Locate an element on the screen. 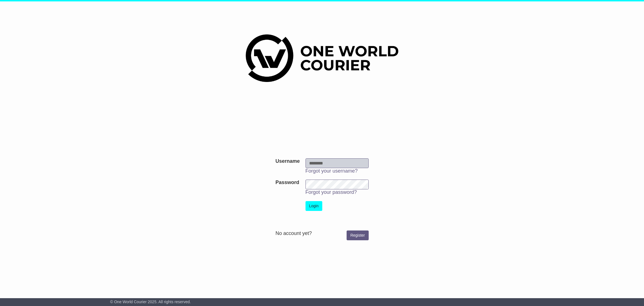 The image size is (644, 306). div: No account yet? is located at coordinates (322, 233).